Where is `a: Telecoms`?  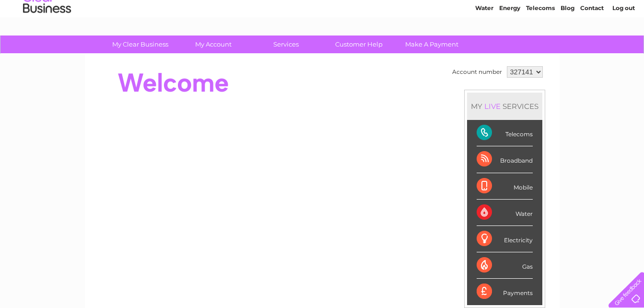
a: Telecoms is located at coordinates (540, 44).